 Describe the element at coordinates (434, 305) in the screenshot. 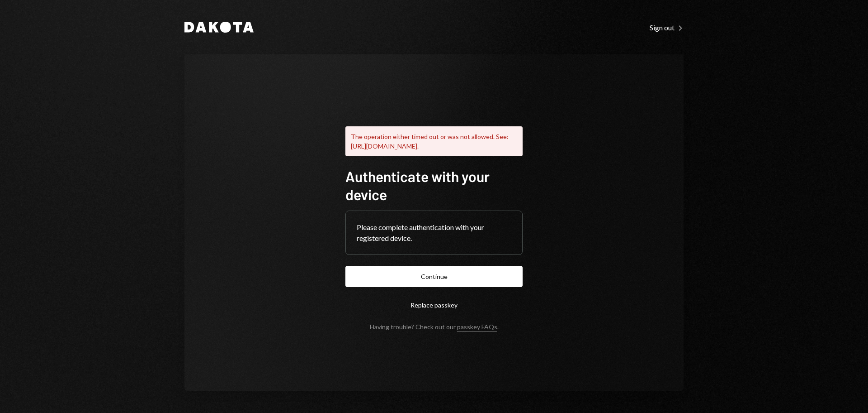

I see `button: Replace passkey` at that location.